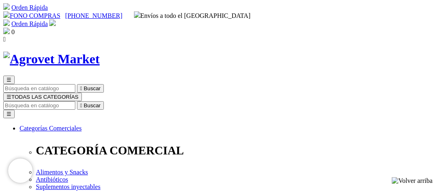 The height and width of the screenshot is (191, 439). What do you see at coordinates (412, 181) in the screenshot?
I see `img: Volver arriba` at bounding box center [412, 181].